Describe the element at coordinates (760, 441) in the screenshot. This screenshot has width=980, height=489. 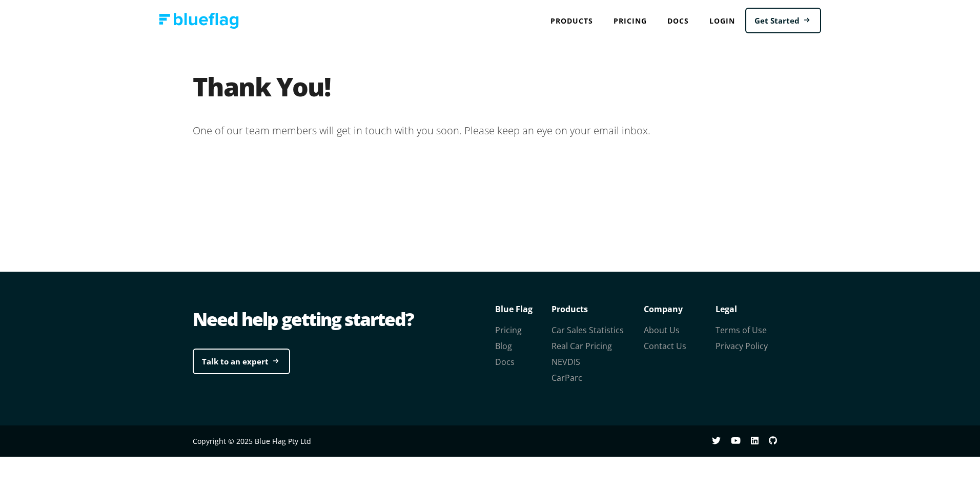
I see `a: linkedin` at that location.